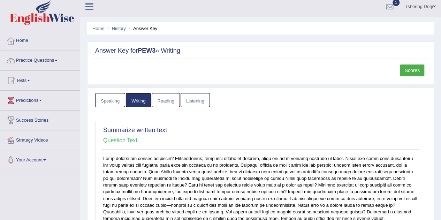 The image size is (441, 220). Describe the element at coordinates (110, 100) in the screenshot. I see `a: Speaking` at that location.